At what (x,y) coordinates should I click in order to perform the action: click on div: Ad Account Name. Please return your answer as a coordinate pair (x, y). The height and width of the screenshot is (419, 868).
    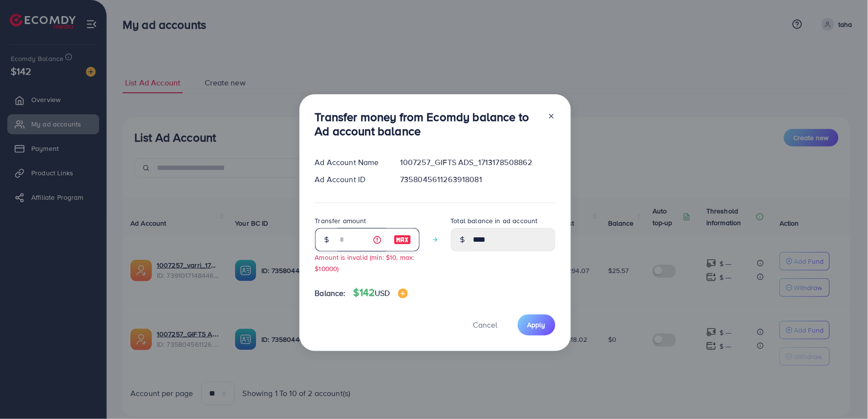
    Looking at the image, I should click on (350, 162).